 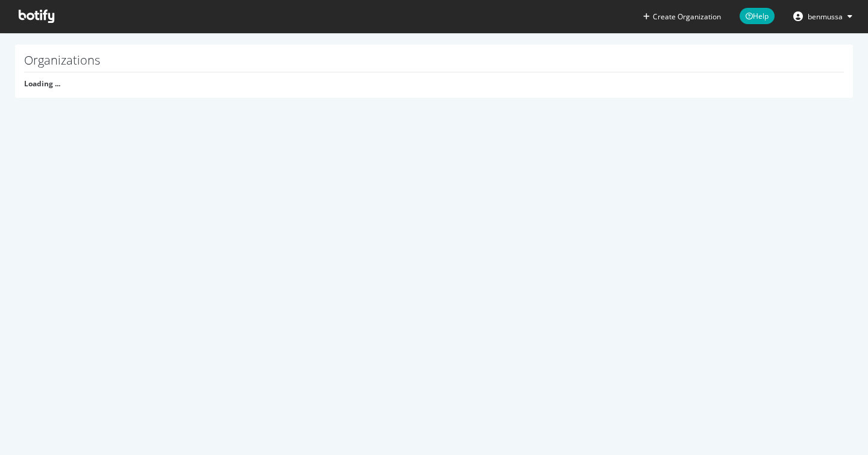 I want to click on button: Create Organization, so click(x=681, y=16).